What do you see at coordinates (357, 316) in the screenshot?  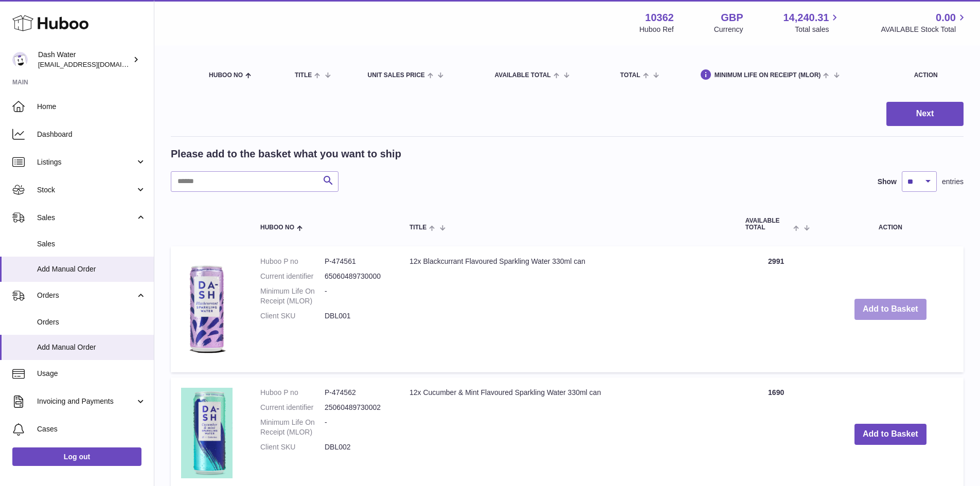 I see `dd: DBL001` at bounding box center [357, 316].